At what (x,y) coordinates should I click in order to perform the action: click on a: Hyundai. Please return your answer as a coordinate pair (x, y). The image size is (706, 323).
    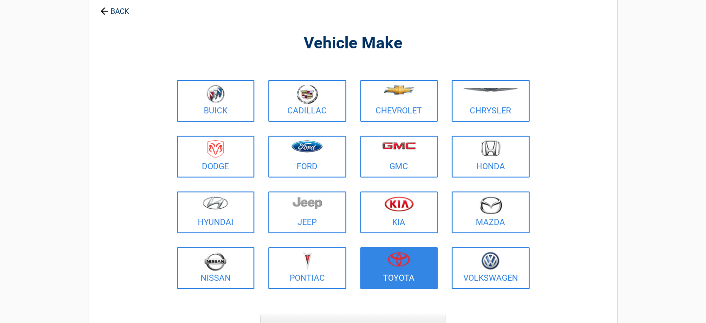
    Looking at the image, I should click on (216, 212).